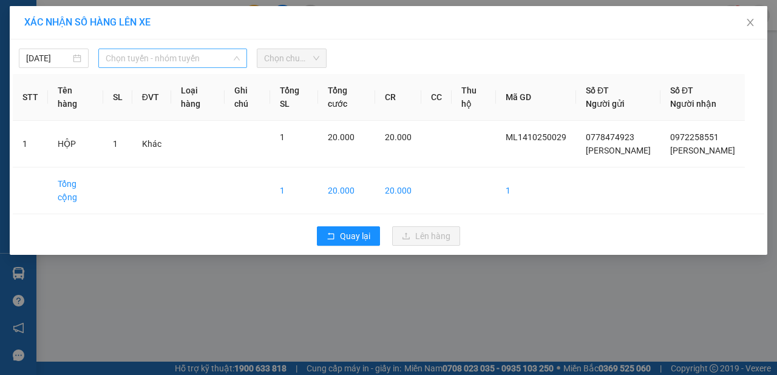 Image resolution: width=777 pixels, height=375 pixels. Describe the element at coordinates (436, 97) in the screenshot. I see `th: CC` at that location.